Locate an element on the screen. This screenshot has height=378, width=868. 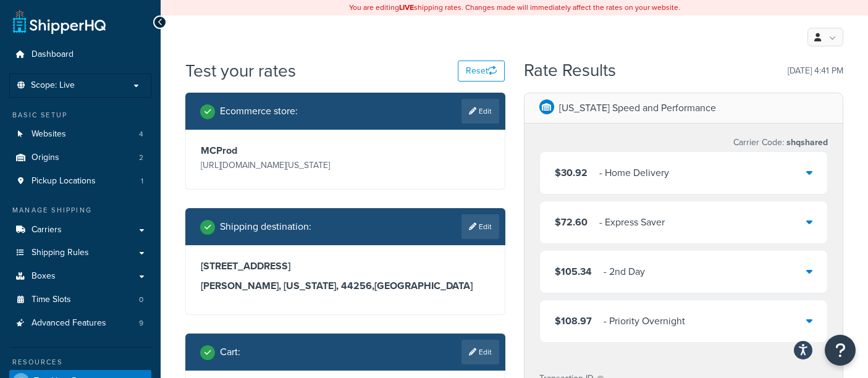
span: $108.97 is located at coordinates (573, 321).